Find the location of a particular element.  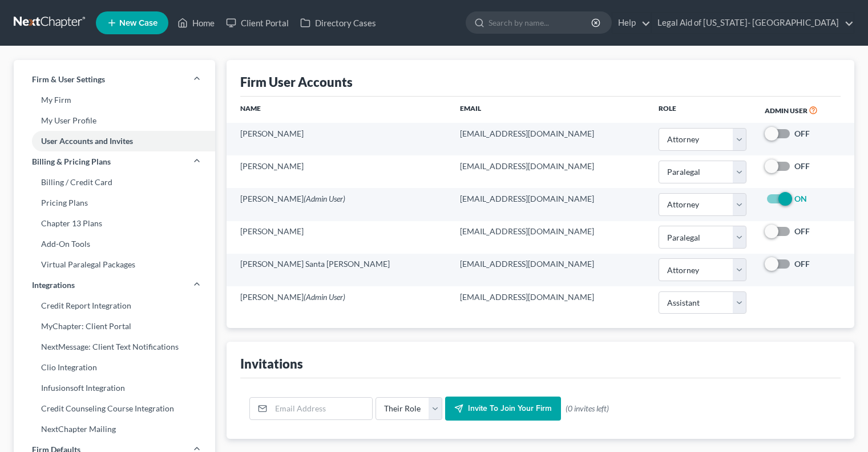

div: Invitations is located at coordinates (272, 364).